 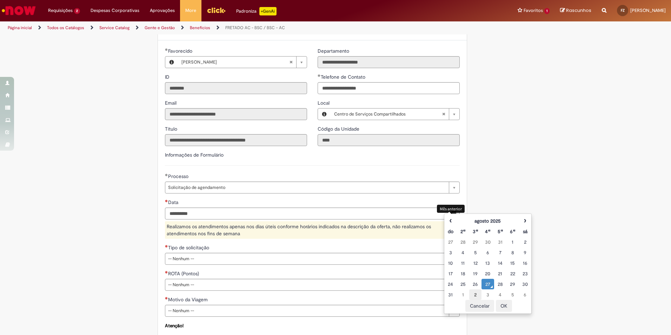 I want to click on abbr: Limpar campo Local, so click(x=444, y=114).